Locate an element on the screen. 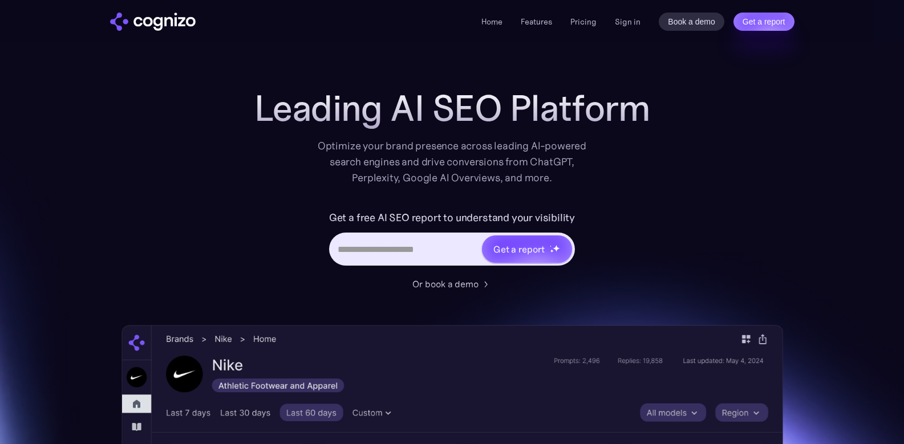 The image size is (904, 444). a: Book a demo is located at coordinates (691, 22).